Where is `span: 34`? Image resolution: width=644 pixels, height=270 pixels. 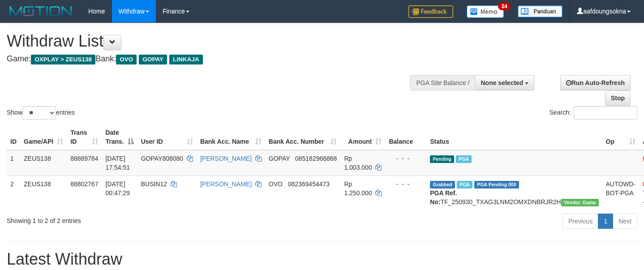
span: 34 is located at coordinates (503, 6).